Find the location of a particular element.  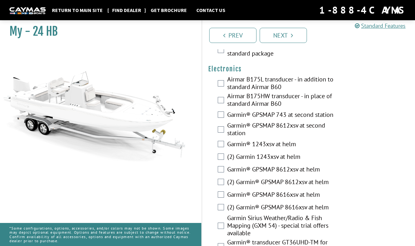

label: (2) Garmin® GPSMAP 8612xsv at helm is located at coordinates (284, 182).